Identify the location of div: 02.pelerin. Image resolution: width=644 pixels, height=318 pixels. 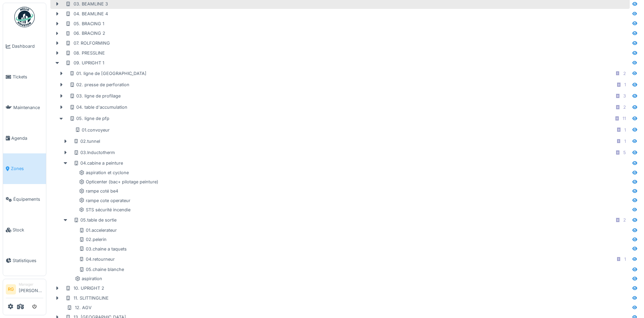
(93, 239).